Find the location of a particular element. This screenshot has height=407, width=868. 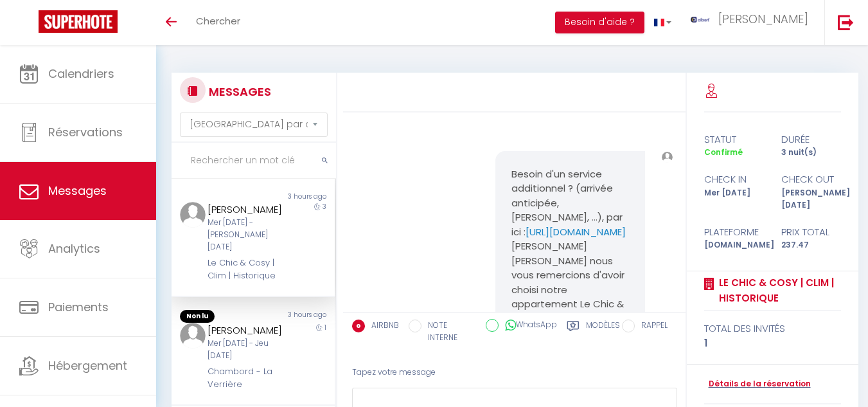

label: Modèles is located at coordinates (602, 332).